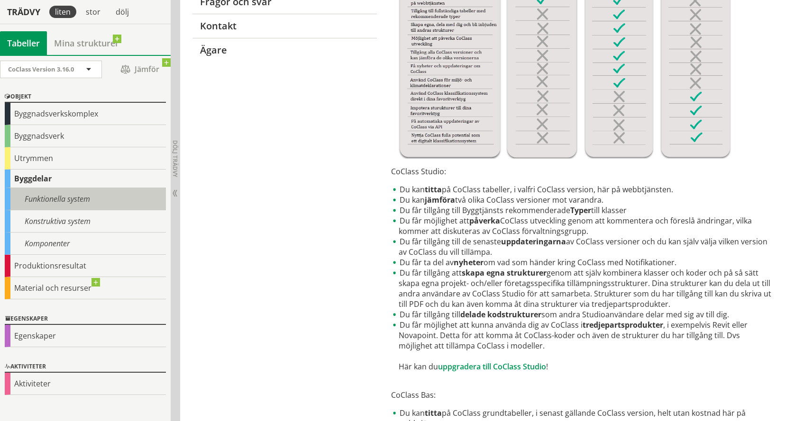 This screenshot has width=794, height=421. What do you see at coordinates (140, 69) in the screenshot?
I see `span: Jämför` at bounding box center [140, 69].